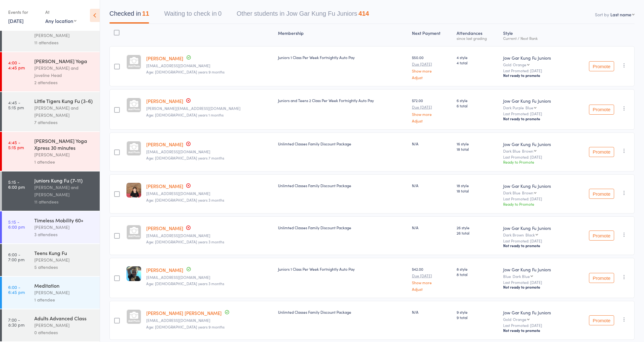  Describe the element at coordinates (536, 35) in the screenshot. I see `div: Style` at that location.